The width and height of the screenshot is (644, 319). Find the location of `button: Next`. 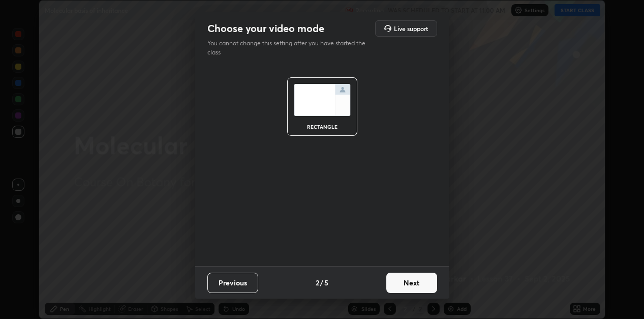

button: Next is located at coordinates (411, 283).